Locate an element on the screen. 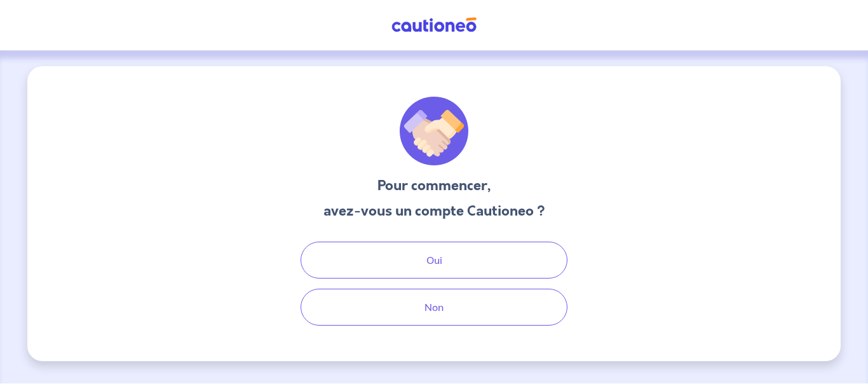  button: Oui is located at coordinates (434, 260).